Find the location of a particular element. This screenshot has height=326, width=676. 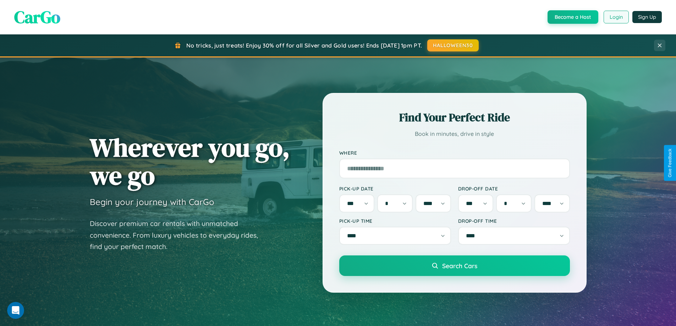

label: Pick-up Time is located at coordinates (395, 221).